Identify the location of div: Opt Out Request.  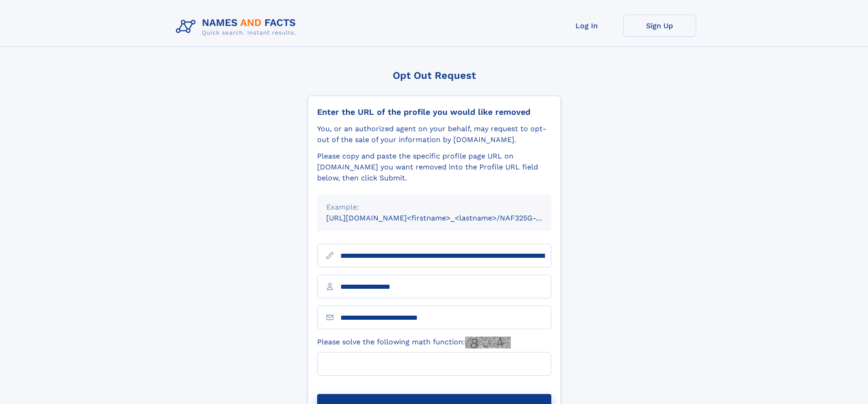
(434, 75).